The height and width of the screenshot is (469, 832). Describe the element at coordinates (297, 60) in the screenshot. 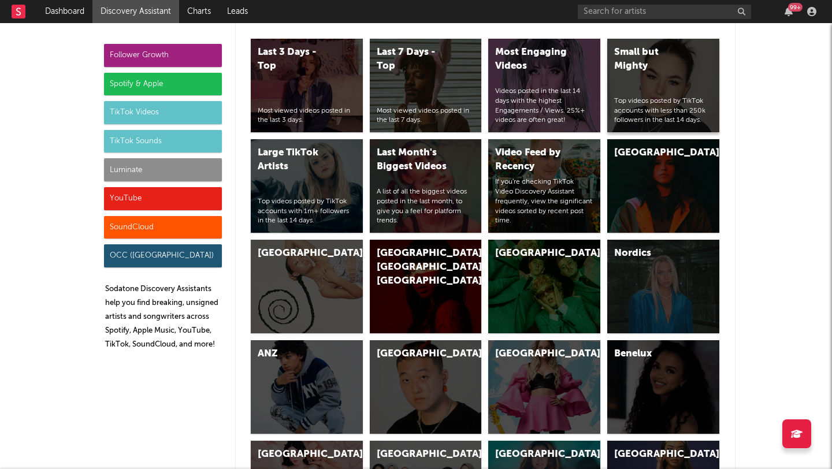

I see `div: Last 3 Days - Top` at that location.